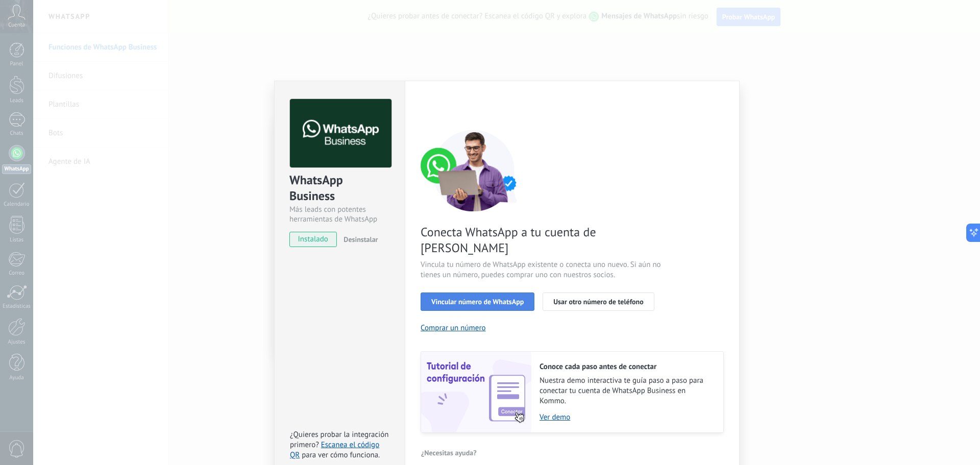  I want to click on span: instalado, so click(313, 240).